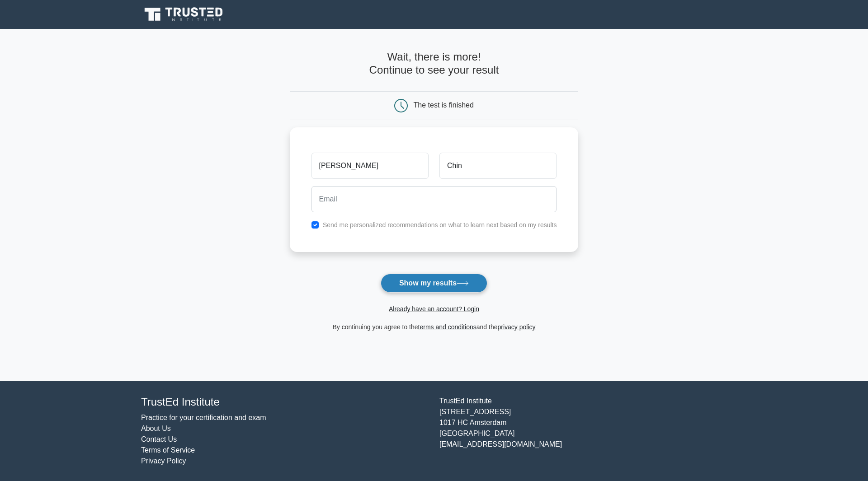  Describe the element at coordinates (285, 402) in the screenshot. I see `h4: TrustEd Institute` at that location.